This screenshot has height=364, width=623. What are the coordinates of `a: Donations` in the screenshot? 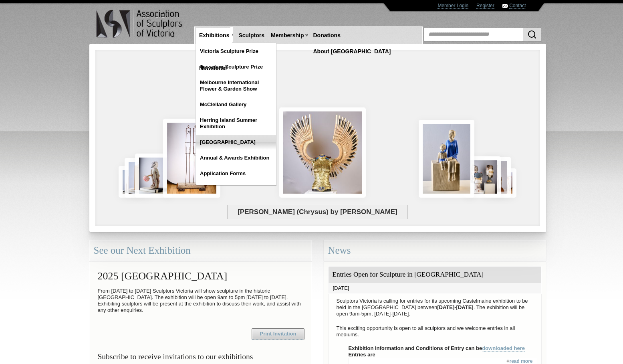 It's located at (327, 35).